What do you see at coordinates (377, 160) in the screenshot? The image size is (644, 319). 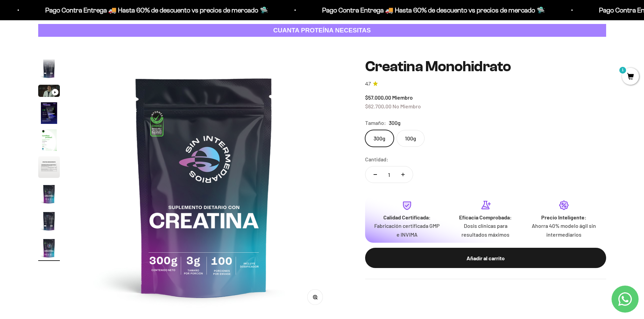 I see `label: Cantidad:` at bounding box center [377, 160].